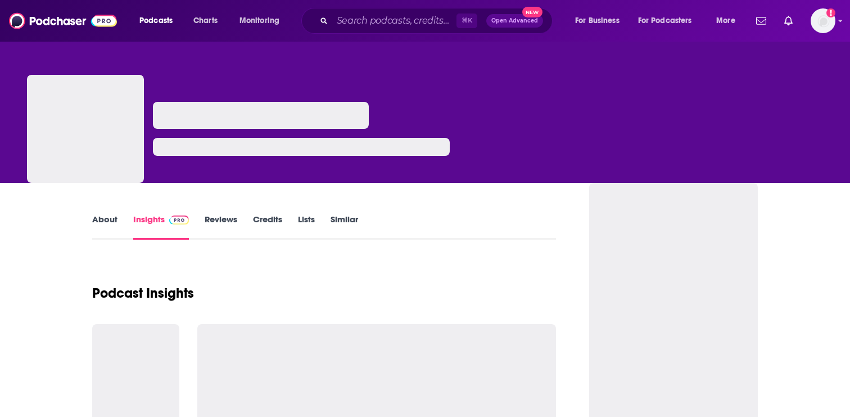 This screenshot has width=850, height=417. Describe the element at coordinates (143, 293) in the screenshot. I see `h1: Podcast Insights` at that location.